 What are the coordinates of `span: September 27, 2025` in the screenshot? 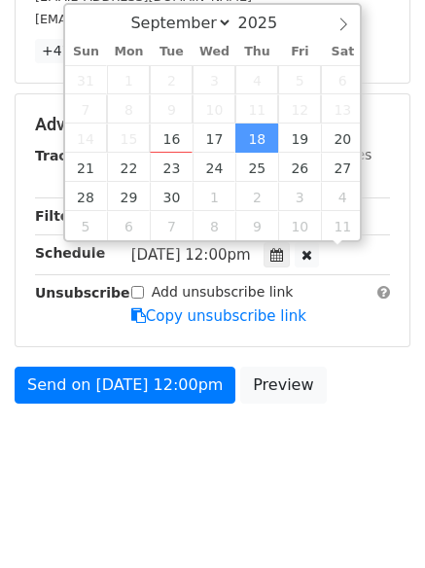 It's located at (342, 167).